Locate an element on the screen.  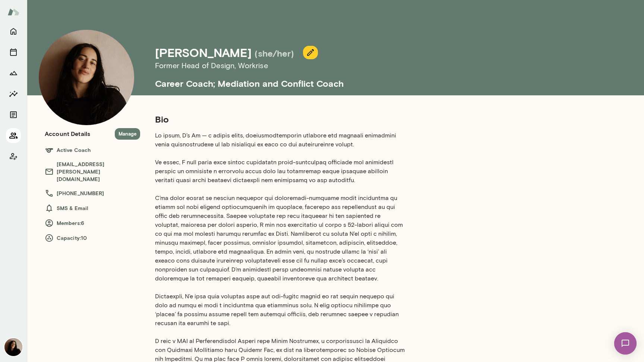
button: Sessions is located at coordinates (13, 52).